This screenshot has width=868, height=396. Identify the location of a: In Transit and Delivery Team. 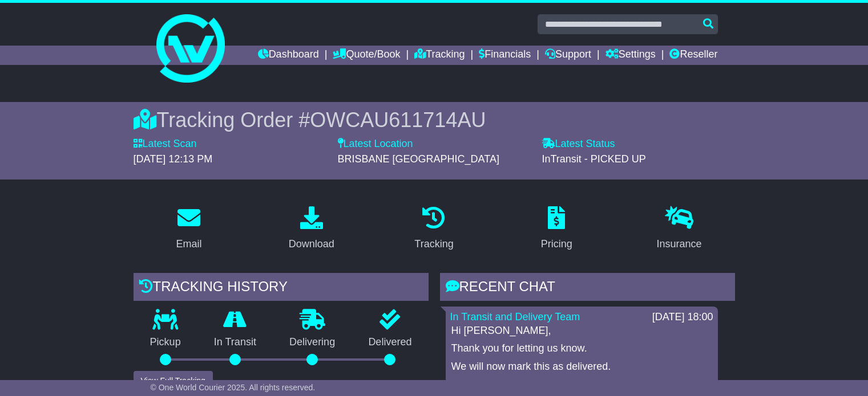
(515, 317).